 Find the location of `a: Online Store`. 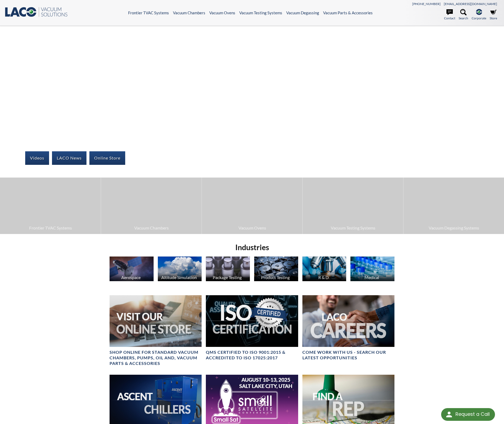

a: Online Store is located at coordinates (107, 158).